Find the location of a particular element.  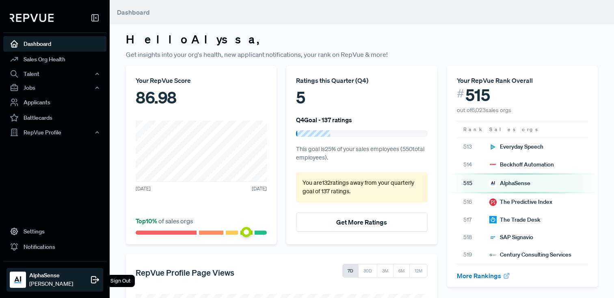

button: RepVue Profile is located at coordinates (55, 132).